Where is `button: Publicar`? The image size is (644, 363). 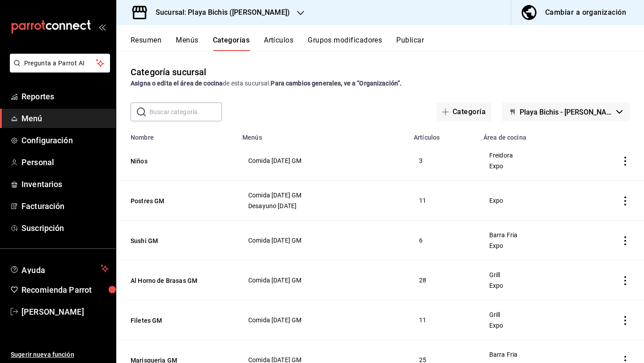
button: Publicar is located at coordinates (410, 43).